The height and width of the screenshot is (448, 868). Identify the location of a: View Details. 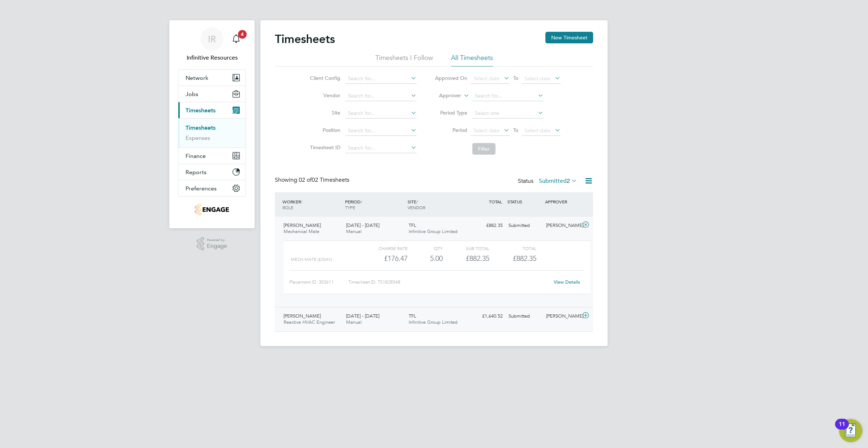
(567, 282).